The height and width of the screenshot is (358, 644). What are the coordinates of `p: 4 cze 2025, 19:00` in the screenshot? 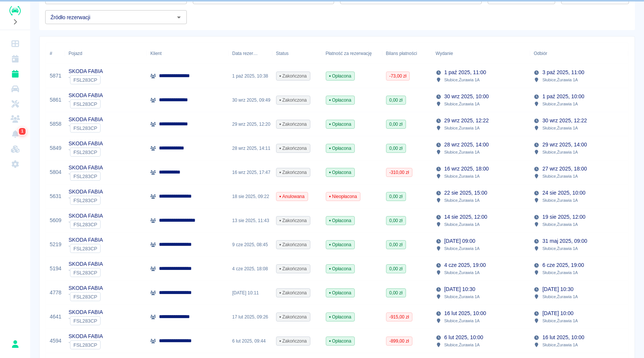 It's located at (465, 265).